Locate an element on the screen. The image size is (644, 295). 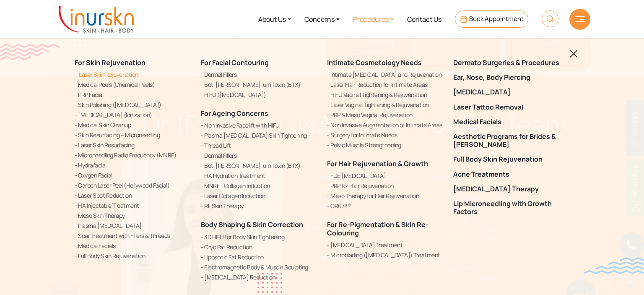
a: HIFU Vaginal Tightening & Rejuvenation is located at coordinates (385, 94).